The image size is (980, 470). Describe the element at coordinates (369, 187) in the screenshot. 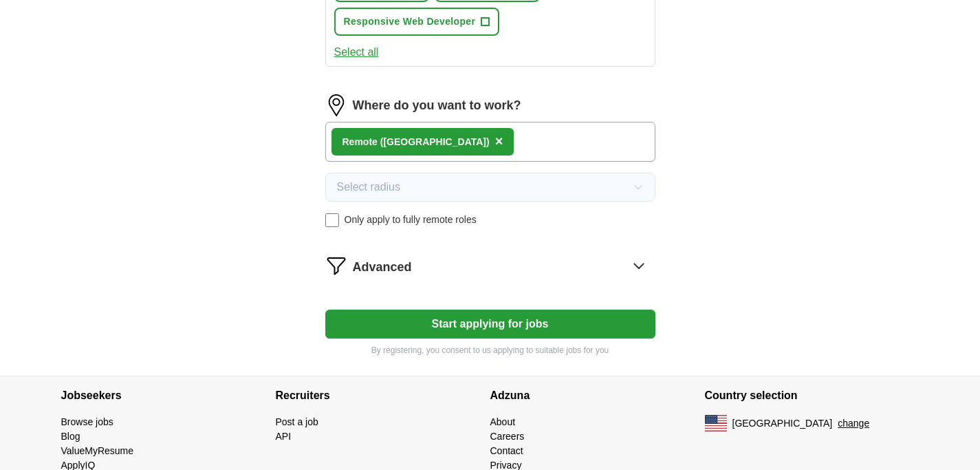

I see `span: Select radius` at that location.